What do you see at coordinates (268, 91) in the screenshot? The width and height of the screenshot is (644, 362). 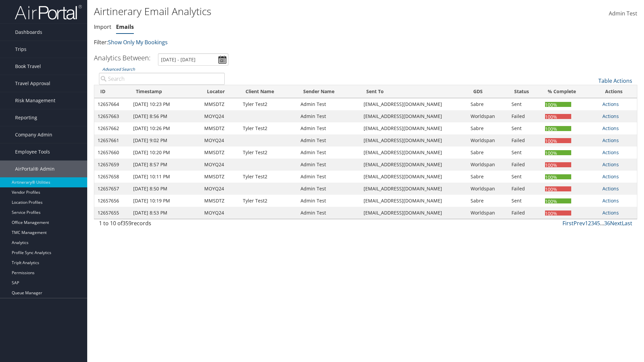 I see `th: Client Name: activate to sort column ascending` at bounding box center [268, 91].